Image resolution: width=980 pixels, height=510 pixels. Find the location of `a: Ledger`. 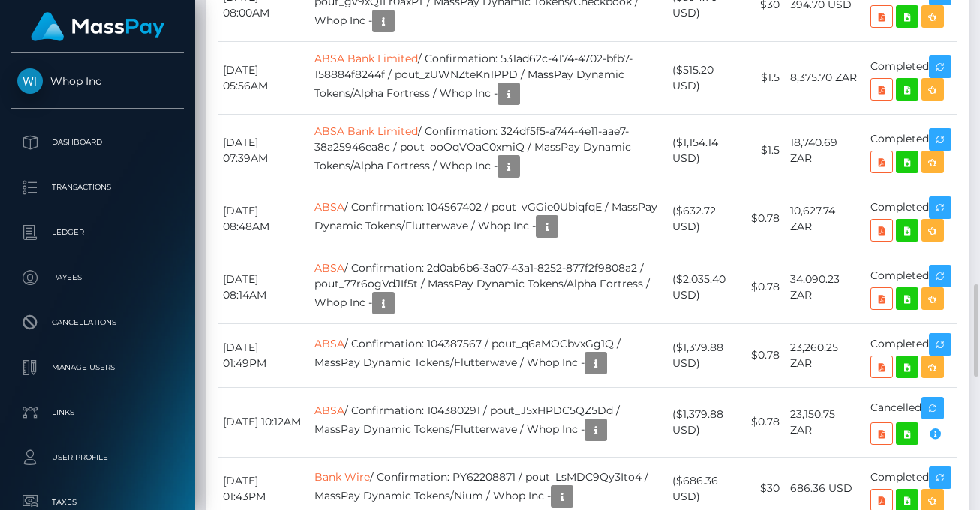

a: Ledger is located at coordinates (98, 233).